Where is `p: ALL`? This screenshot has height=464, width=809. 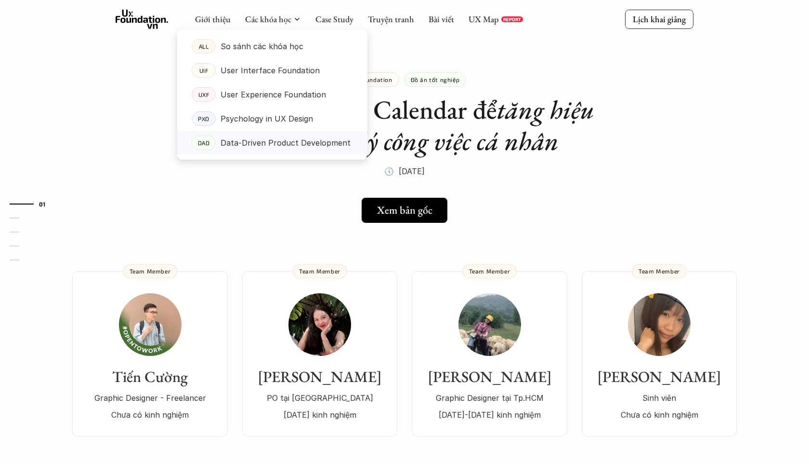
p: ALL is located at coordinates (204, 46).